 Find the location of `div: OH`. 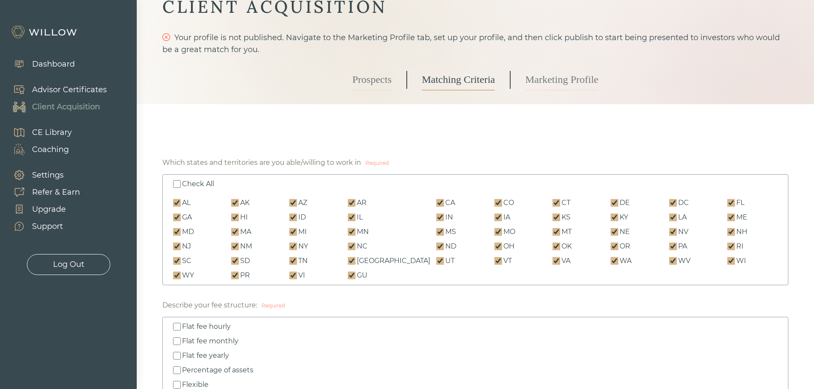

div: OH is located at coordinates (509, 247).